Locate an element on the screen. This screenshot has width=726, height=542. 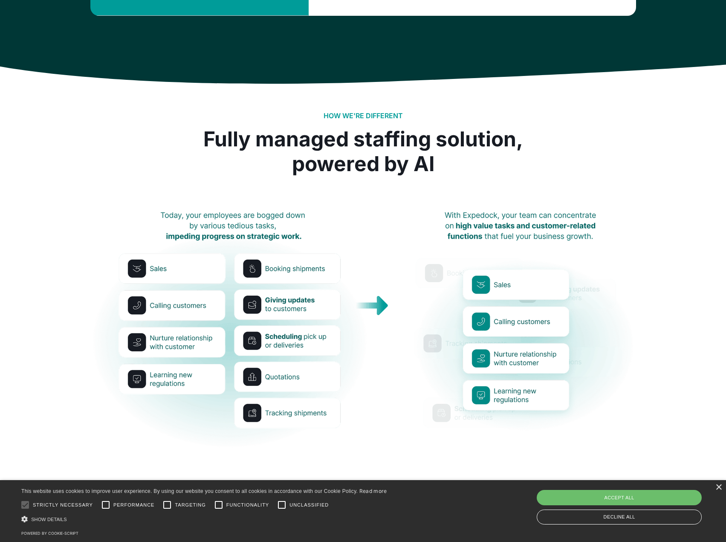
span: Performance is located at coordinates (134, 505).